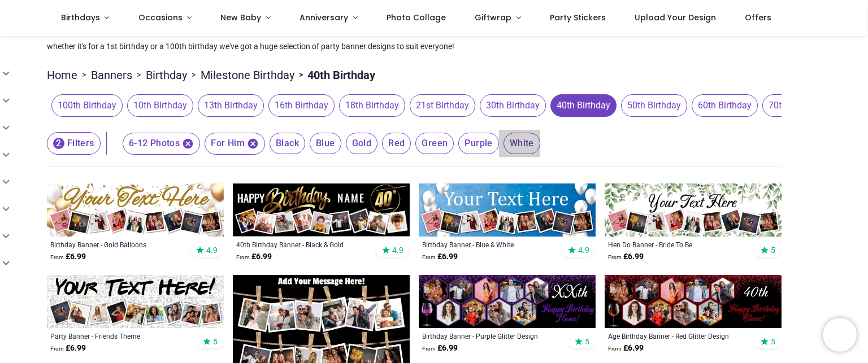  Describe the element at coordinates (795, 105) in the screenshot. I see `span: 70th Birthday` at that location.